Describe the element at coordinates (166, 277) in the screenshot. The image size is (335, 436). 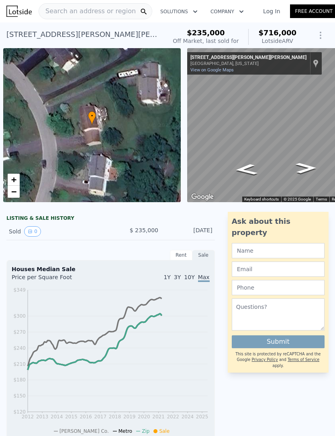
I see `span: 1Y` at that location.